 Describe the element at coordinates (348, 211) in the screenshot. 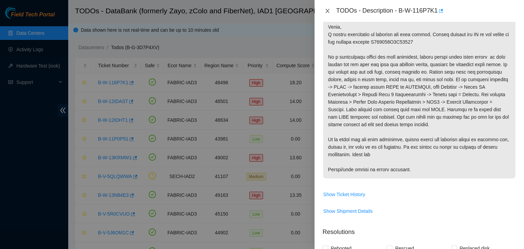

I see `span: Show Shipment Details` at that location.